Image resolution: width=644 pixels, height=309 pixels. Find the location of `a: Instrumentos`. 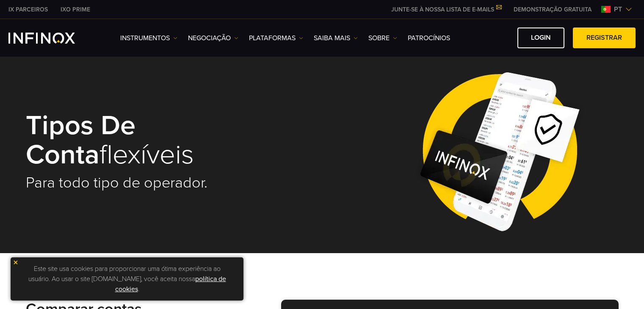

a: Instrumentos is located at coordinates (148, 38).